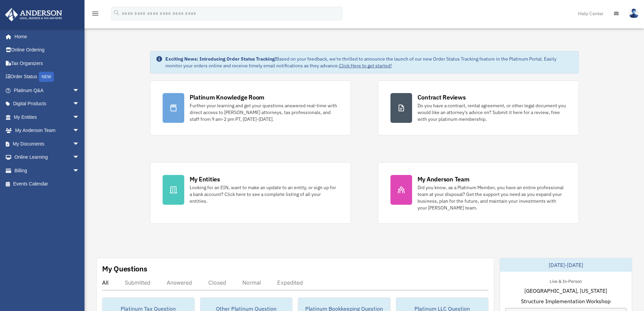 This screenshot has width=644, height=311. Describe the element at coordinates (47, 77) in the screenshot. I see `a: Order StatusNEW` at that location.